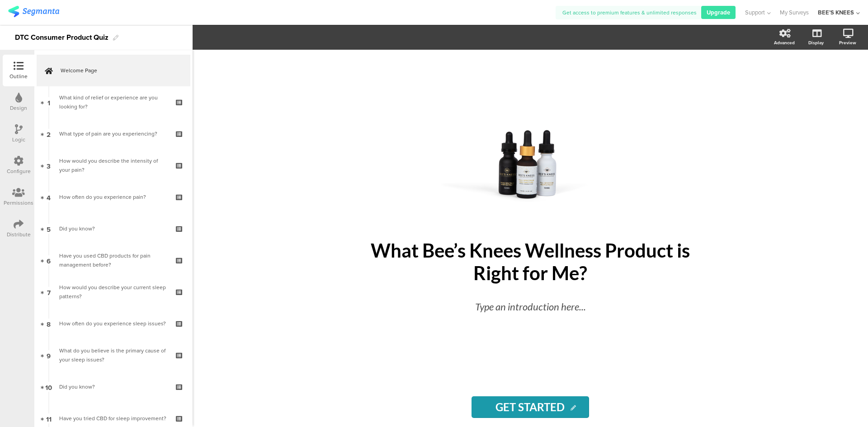 The height and width of the screenshot is (427, 868). I want to click on div: Type an introduction here..., so click(530, 306).